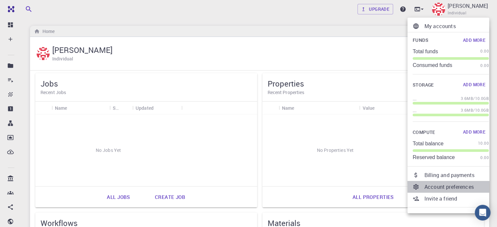  What do you see at coordinates (457, 216) in the screenshot?
I see `p: Logout` at bounding box center [457, 216].